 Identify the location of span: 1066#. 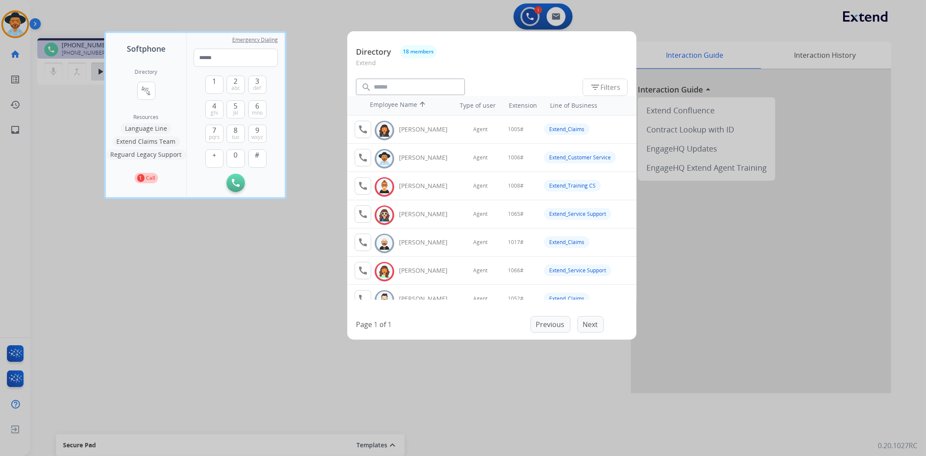
(516, 270).